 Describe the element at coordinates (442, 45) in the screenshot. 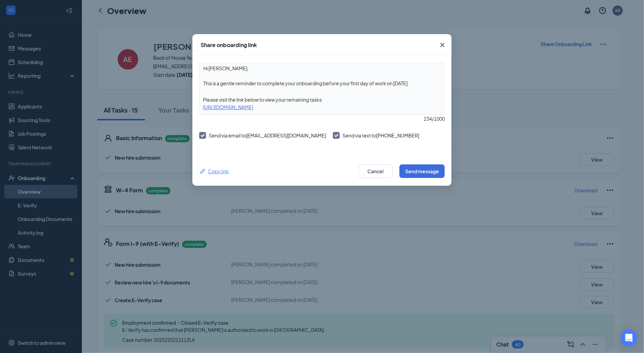

I see `button: Close` at that location.